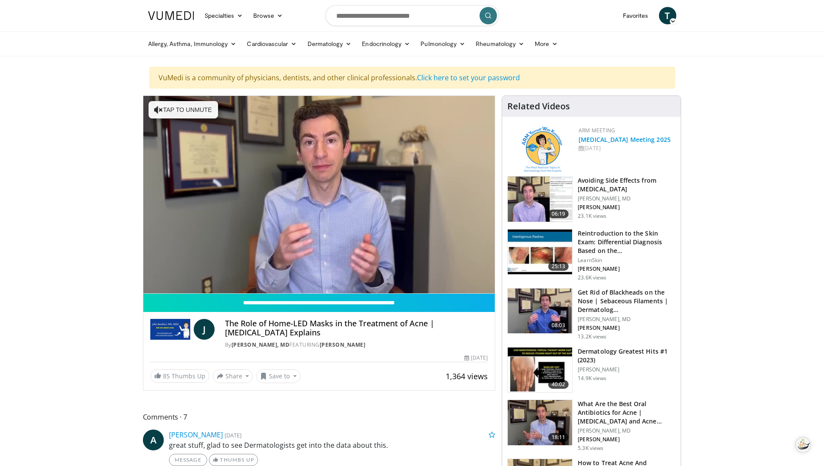 The height and width of the screenshot is (466, 824). I want to click on a: Dermatology, so click(330, 44).